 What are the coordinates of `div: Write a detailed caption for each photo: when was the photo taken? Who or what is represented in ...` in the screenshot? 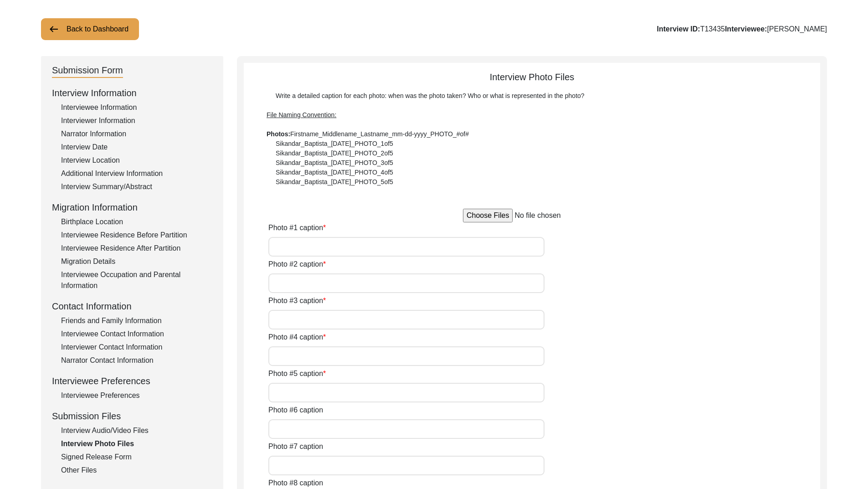 It's located at (532, 139).